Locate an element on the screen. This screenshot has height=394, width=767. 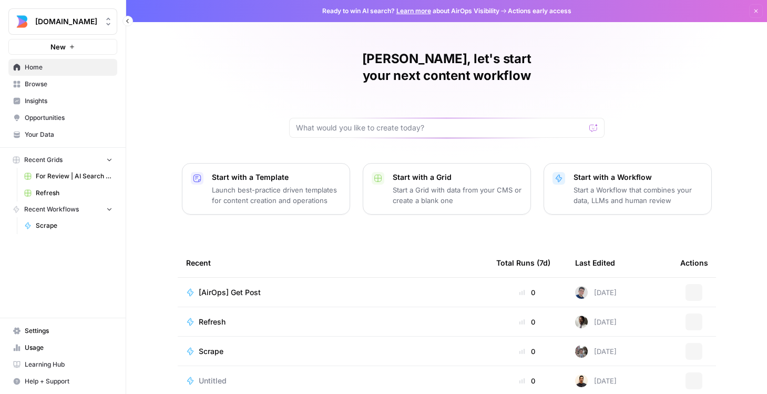
span: Recent Grids is located at coordinates (43, 160).